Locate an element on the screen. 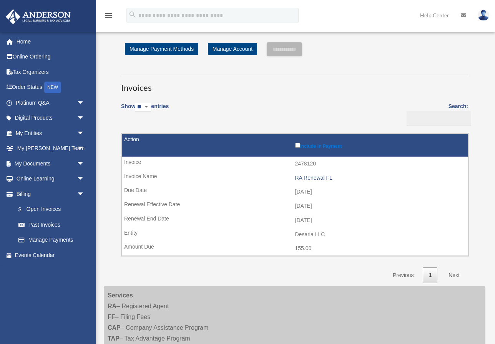 Image resolution: width=495 pixels, height=344 pixels. td: 155.00 is located at coordinates (295, 248).